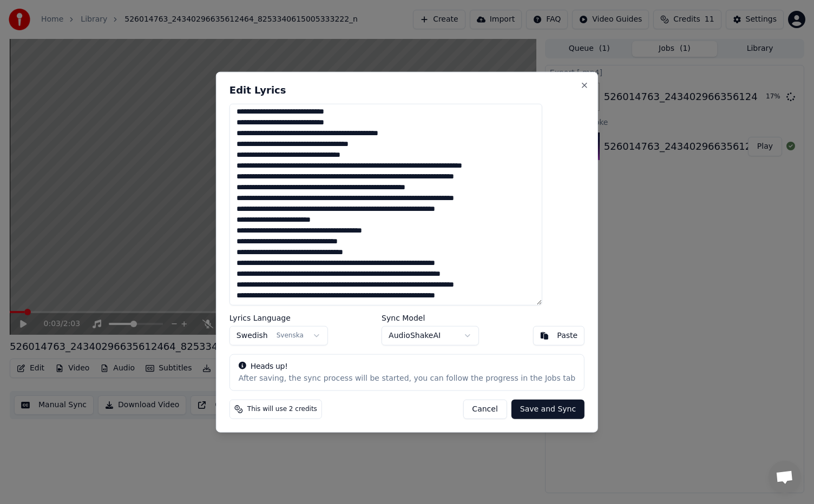  Describe the element at coordinates (282, 409) in the screenshot. I see `span: This will use 2 credits` at that location.